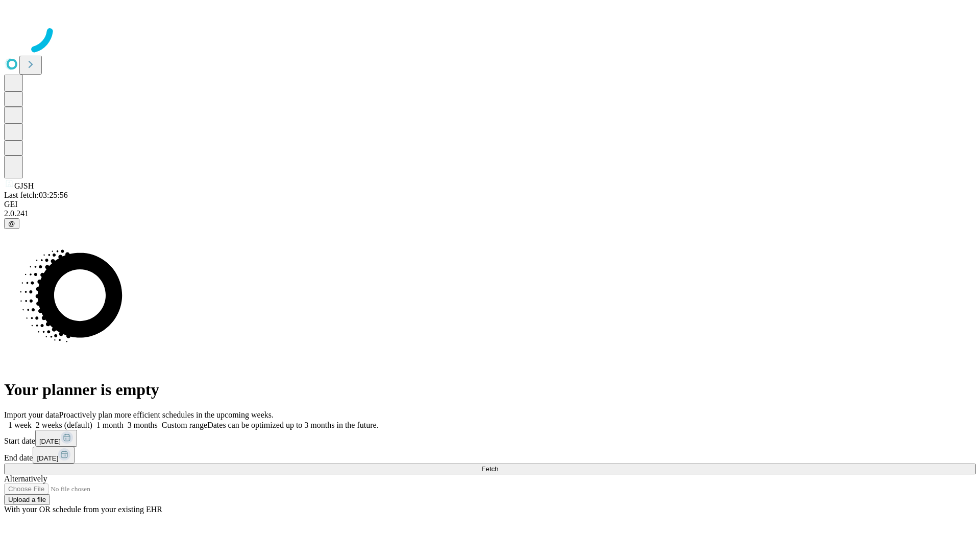  What do you see at coordinates (24, 185) in the screenshot?
I see `span: GJSH` at bounding box center [24, 185].